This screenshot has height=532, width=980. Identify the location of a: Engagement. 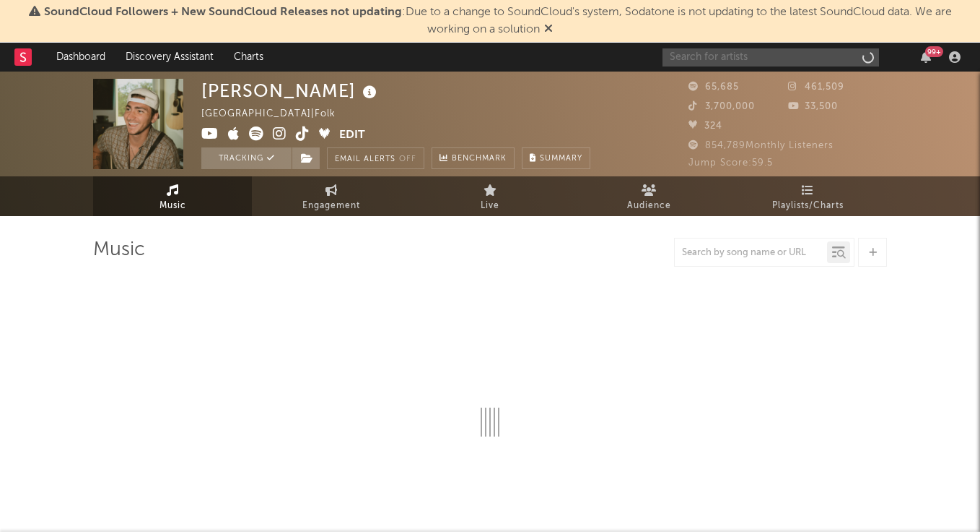
(331, 196).